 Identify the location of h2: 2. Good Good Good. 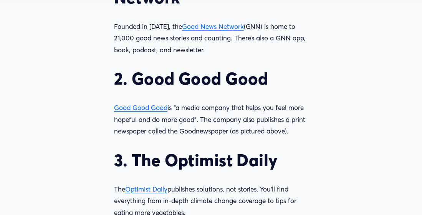
(211, 79).